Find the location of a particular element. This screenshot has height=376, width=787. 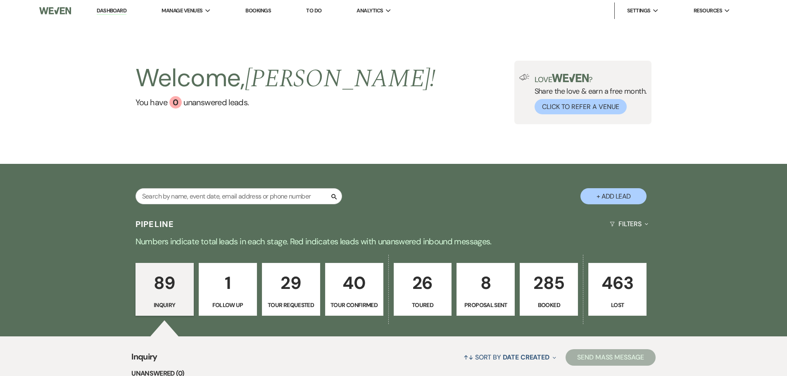

p: Love ? is located at coordinates (591, 79).